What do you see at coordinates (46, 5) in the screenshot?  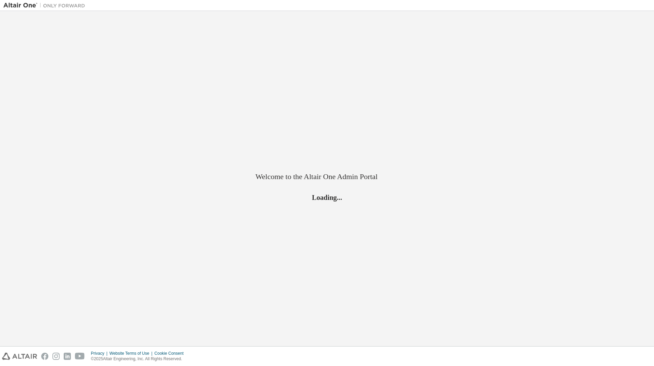 I see `img: Altair One` at bounding box center [46, 5].